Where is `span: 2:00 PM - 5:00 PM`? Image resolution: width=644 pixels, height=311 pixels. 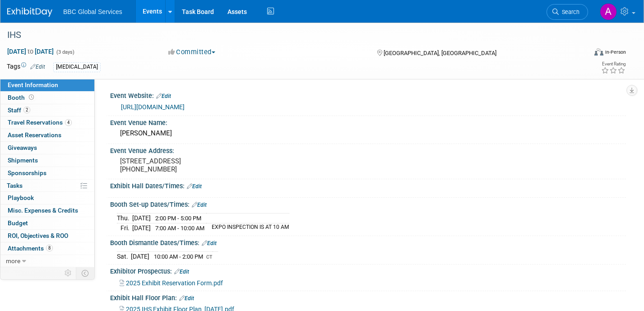
span: 2:00 PM - 5:00 PM is located at coordinates (178, 218).